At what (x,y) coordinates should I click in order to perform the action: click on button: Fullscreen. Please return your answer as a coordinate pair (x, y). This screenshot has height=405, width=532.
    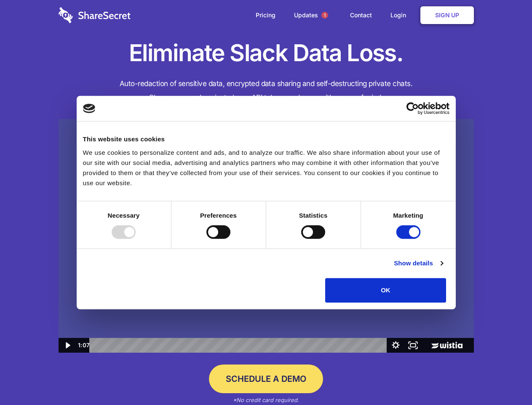
    Looking at the image, I should click on (413, 345).